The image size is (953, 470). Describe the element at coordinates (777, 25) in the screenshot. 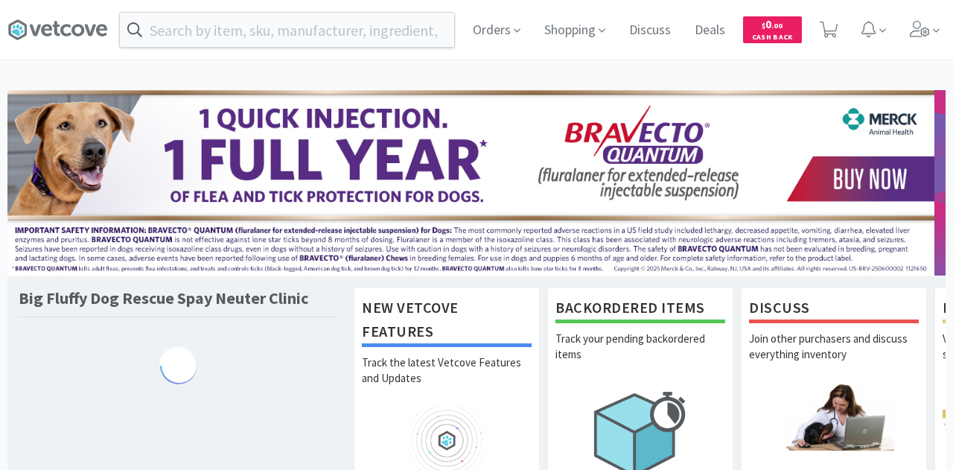

I see `span: . 00` at that location.